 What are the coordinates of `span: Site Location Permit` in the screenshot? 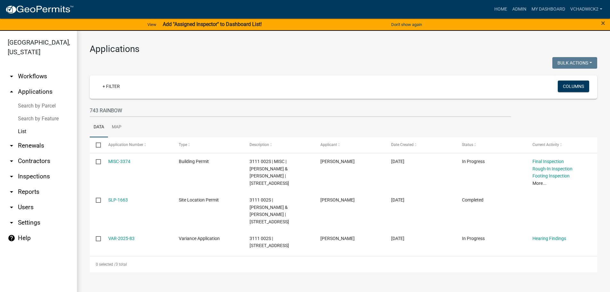 It's located at (199, 200).